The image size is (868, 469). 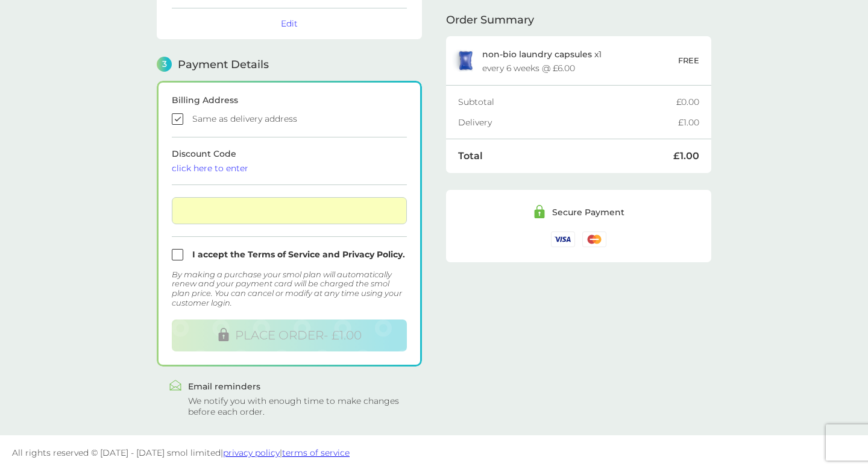 I want to click on p: x 1, so click(x=542, y=54).